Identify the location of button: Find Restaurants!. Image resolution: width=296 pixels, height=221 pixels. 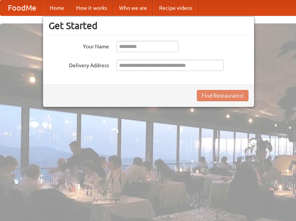
(222, 95).